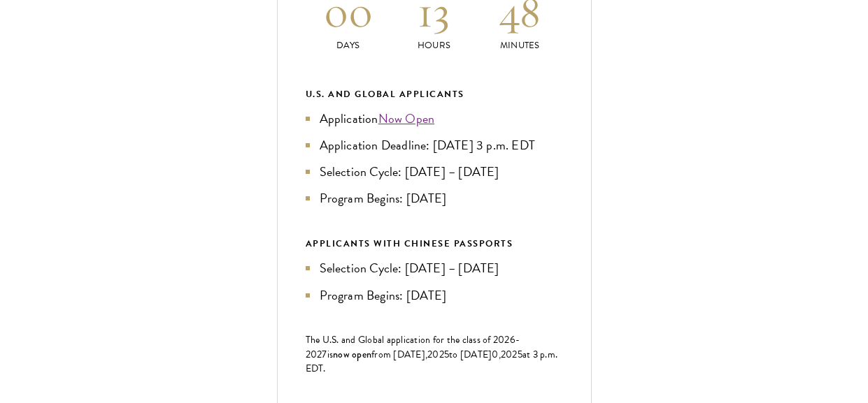  Describe the element at coordinates (512, 340) in the screenshot. I see `span: 6` at that location.